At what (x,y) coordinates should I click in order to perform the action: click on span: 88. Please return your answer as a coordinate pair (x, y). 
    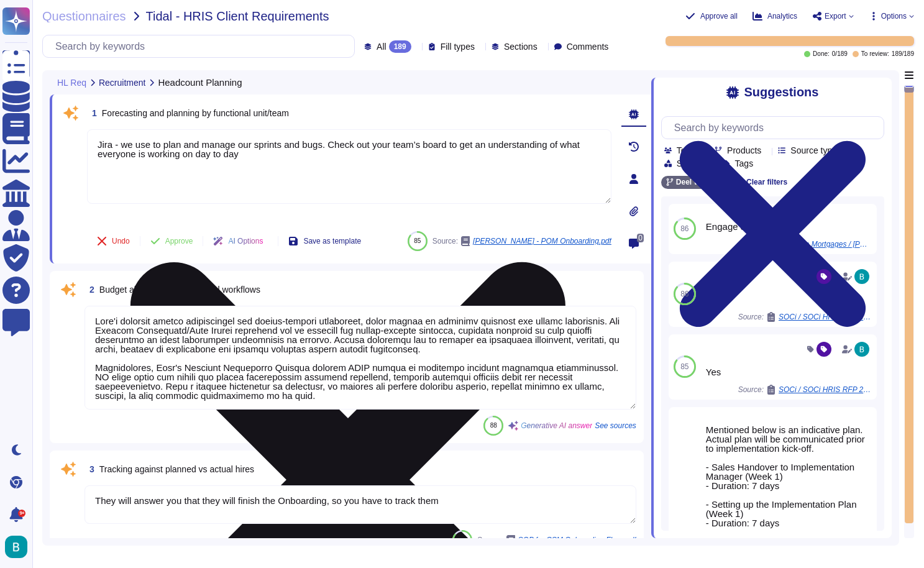
    Looking at the image, I should click on (493, 425).